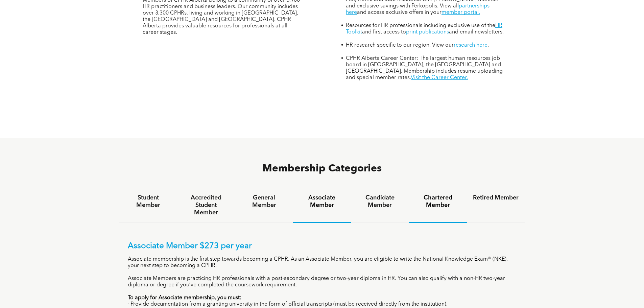 The width and height of the screenshot is (644, 308). Describe the element at coordinates (322, 169) in the screenshot. I see `span: Membership Categories` at that location.